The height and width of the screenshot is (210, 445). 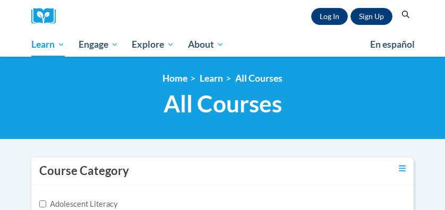 What do you see at coordinates (153, 45) in the screenshot?
I see `a: Explore` at bounding box center [153, 45].